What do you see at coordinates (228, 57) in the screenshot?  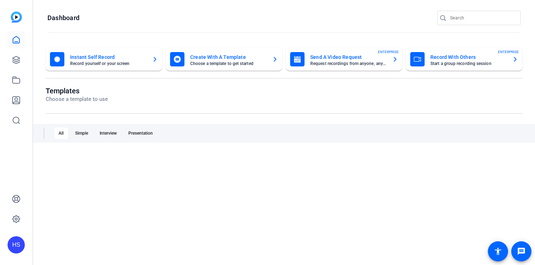 I see `mat-card-title: Create With A Template` at bounding box center [228, 57].